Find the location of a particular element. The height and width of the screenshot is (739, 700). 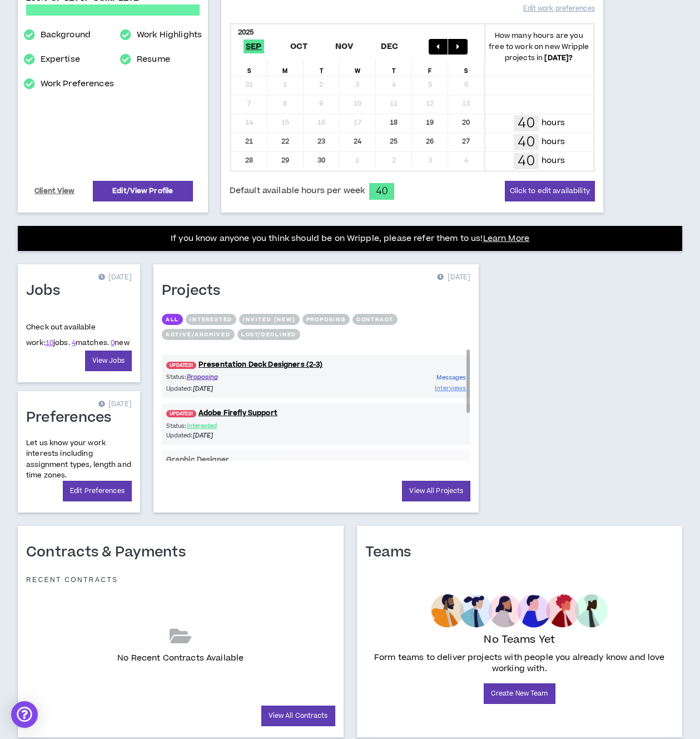

div: W is located at coordinates (357, 67).